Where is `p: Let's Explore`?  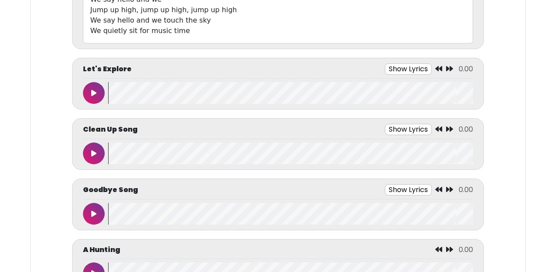 p: Let's Explore is located at coordinates (107, 69).